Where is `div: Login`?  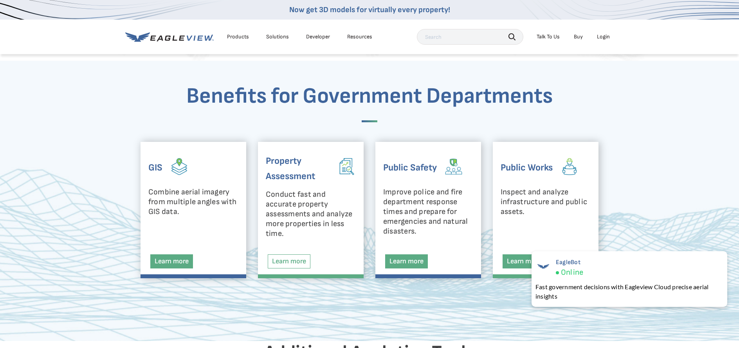
div: Login is located at coordinates (603, 37).